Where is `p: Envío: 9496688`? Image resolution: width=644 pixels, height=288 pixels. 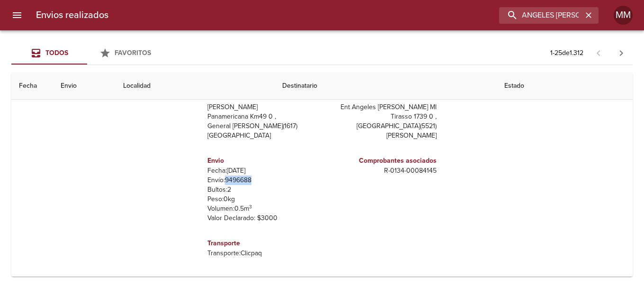 p: Envío: 9496688 is located at coordinates (263, 180).